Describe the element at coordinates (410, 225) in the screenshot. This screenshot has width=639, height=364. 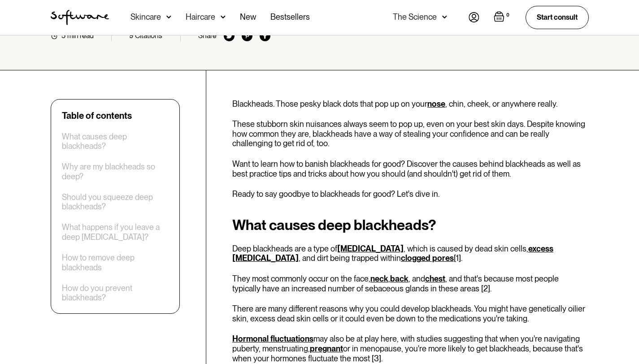
I see `h2: What causes deep blackheads?` at that location.